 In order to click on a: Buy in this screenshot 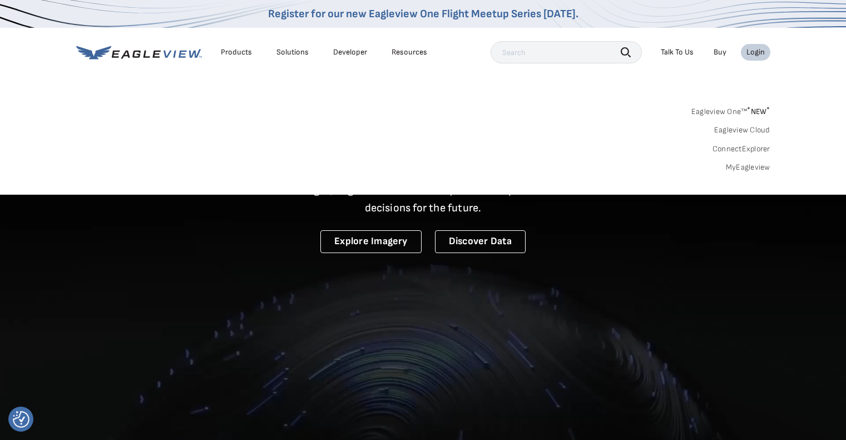, I will do `click(720, 52)`.